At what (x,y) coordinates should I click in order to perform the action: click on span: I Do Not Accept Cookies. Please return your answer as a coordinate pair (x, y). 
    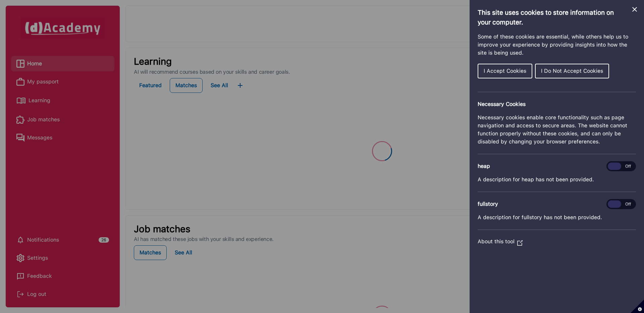
    Looking at the image, I should click on (572, 70).